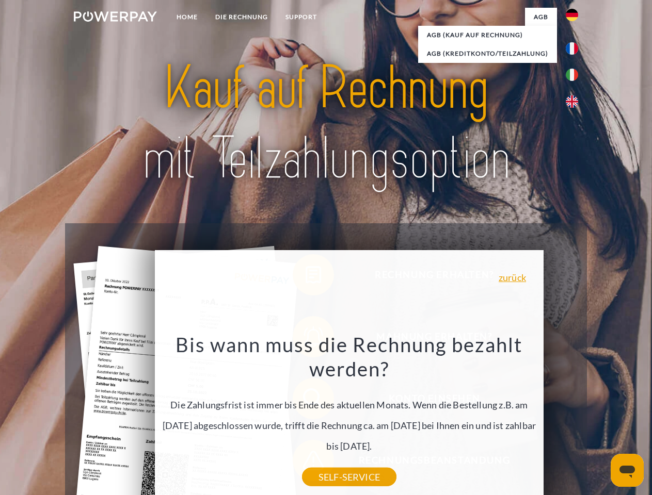 This screenshot has height=495, width=652. What do you see at coordinates (572, 15) in the screenshot?
I see `img: de` at bounding box center [572, 15].